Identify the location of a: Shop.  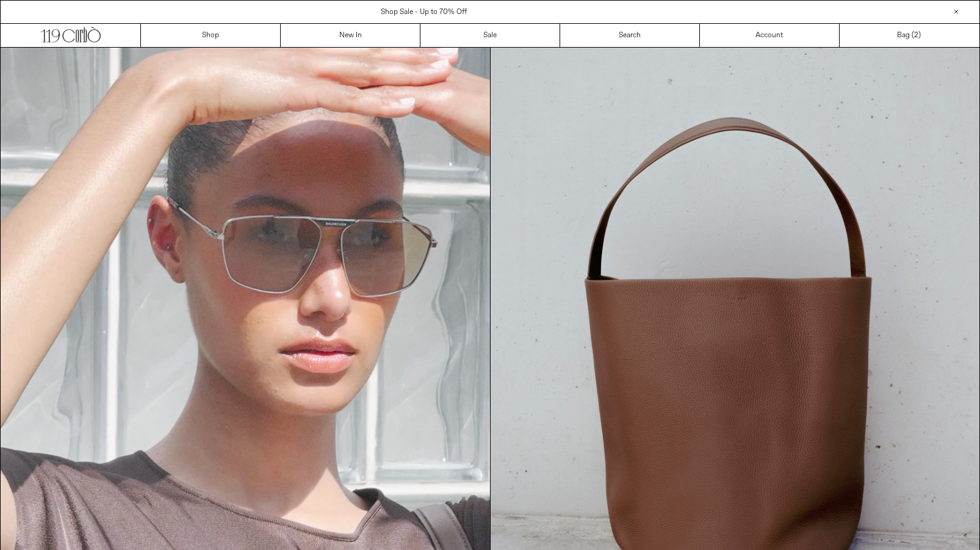
(210, 35).